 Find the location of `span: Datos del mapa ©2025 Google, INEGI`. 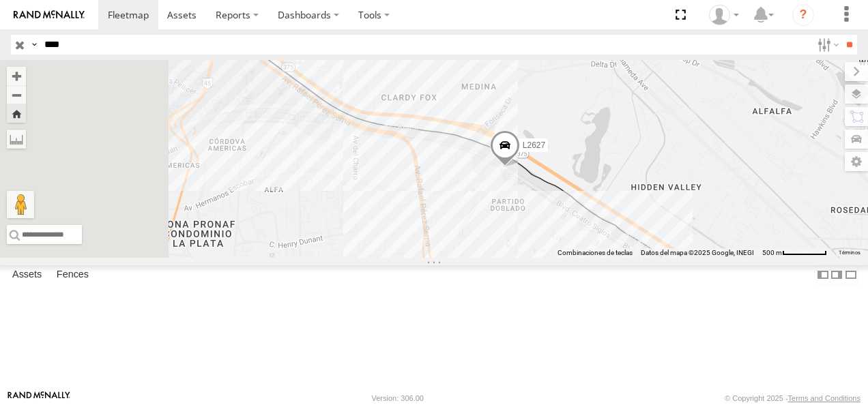

span: Datos del mapa ©2025 Google, INEGI is located at coordinates (697, 252).